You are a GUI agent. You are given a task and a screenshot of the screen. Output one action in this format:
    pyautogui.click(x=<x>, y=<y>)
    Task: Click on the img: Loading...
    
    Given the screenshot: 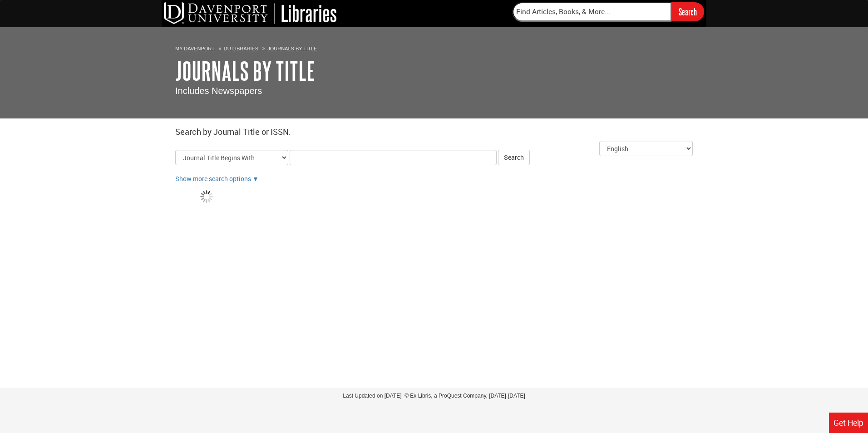 What is the action you would take?
    pyautogui.click(x=206, y=197)
    